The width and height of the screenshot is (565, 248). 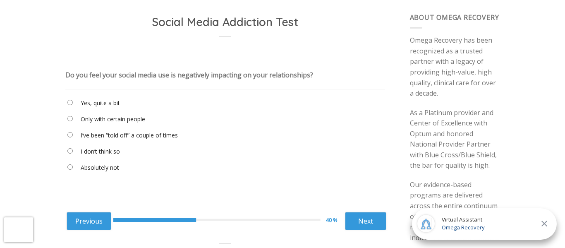 I want to click on h1: Social Media Addiction Test, so click(x=225, y=22).